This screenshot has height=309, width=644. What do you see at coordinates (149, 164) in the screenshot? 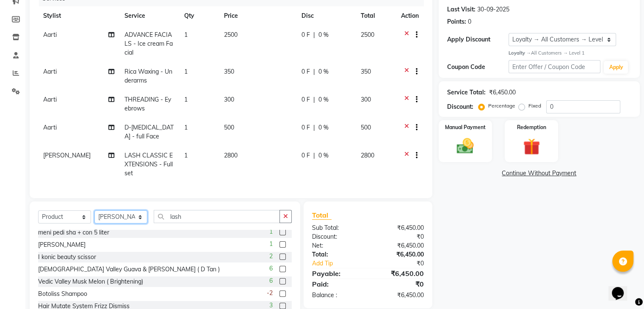
I see `span: LASH CLASSIC EXTENSIONS - Fullset` at bounding box center [149, 164].